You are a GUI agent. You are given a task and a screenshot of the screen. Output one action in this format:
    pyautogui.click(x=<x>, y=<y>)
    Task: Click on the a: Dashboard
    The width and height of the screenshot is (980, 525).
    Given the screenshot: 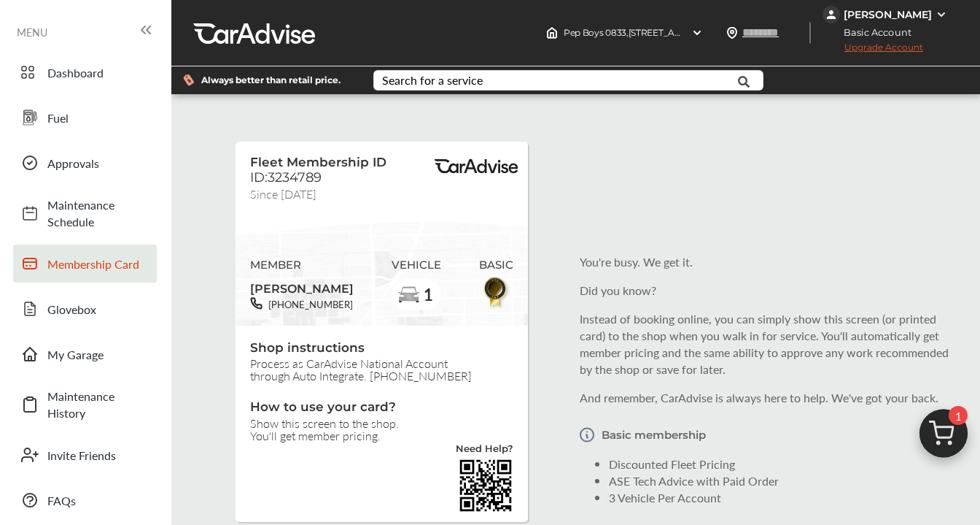 What is the action you would take?
    pyautogui.click(x=85, y=72)
    